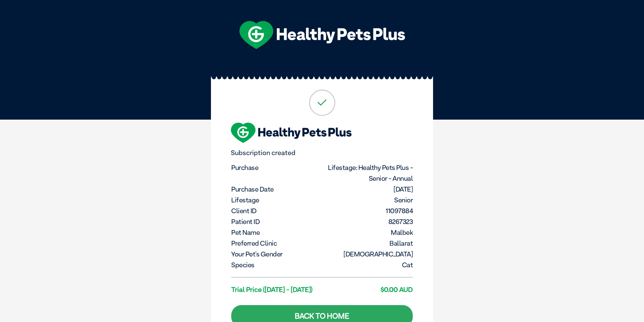  Describe the element at coordinates (276, 232) in the screenshot. I see `dt: Pet Name` at that location.